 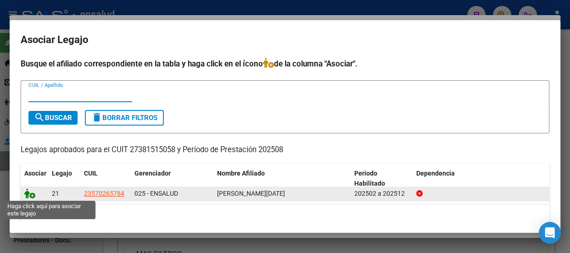 I want to click on span: BARBOSA ISABELLA LUCIA, so click(x=251, y=194).